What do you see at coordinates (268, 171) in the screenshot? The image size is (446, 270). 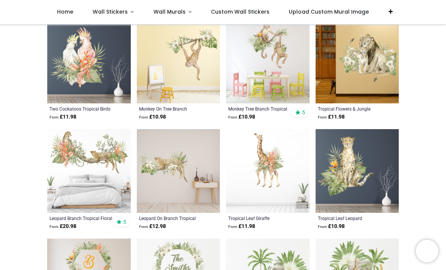 I see `img: Tropical Leaf Giraffe Wall Sticker` at bounding box center [268, 171].